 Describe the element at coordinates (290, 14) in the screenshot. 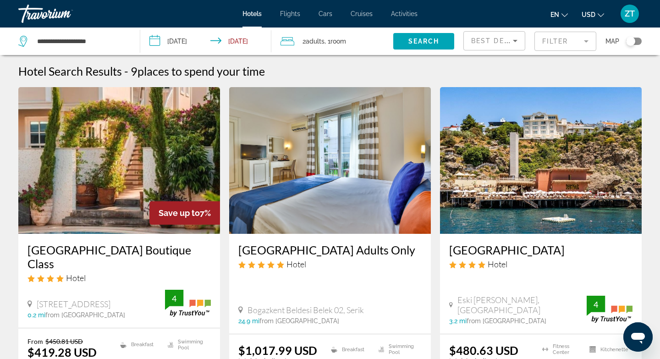

I see `span: Flights` at that location.